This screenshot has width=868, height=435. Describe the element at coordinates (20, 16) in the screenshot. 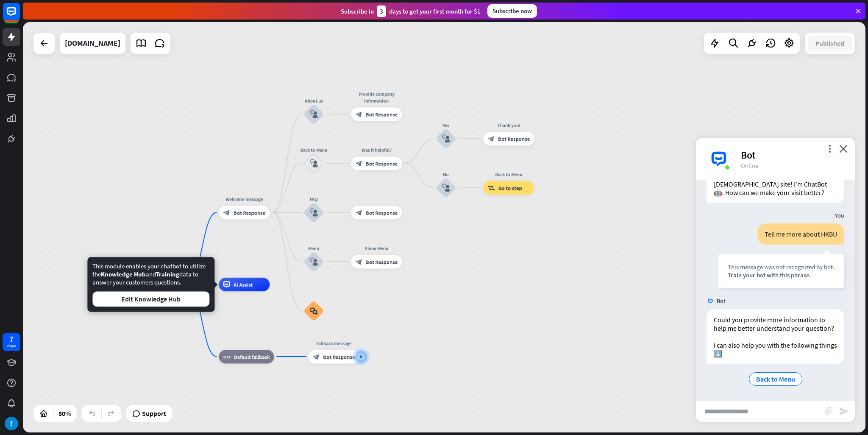

I see `button: Open LiveChat chat widget` at that location.